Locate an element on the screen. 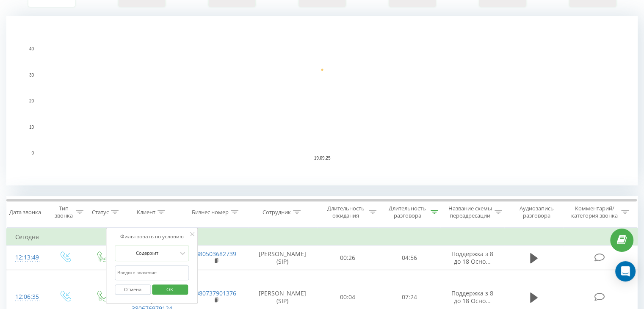  div: Комментарий/категория звонка is located at coordinates (594, 212).